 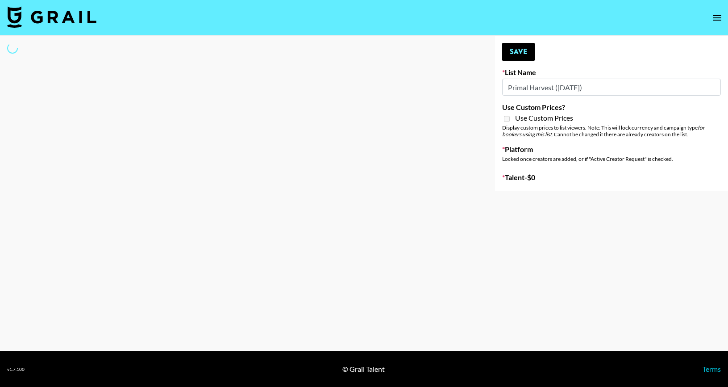 What do you see at coordinates (544, 118) in the screenshot?
I see `span: Use Custom Prices` at bounding box center [544, 118].